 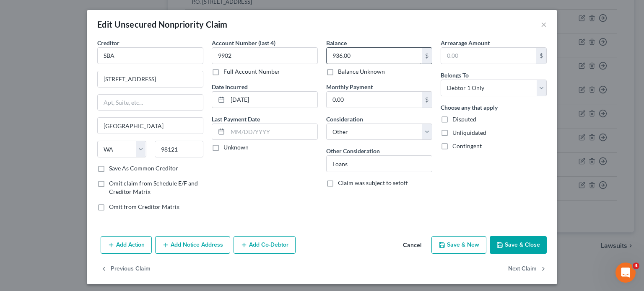 What do you see at coordinates (636, 266) in the screenshot?
I see `span: 4` at bounding box center [636, 266].